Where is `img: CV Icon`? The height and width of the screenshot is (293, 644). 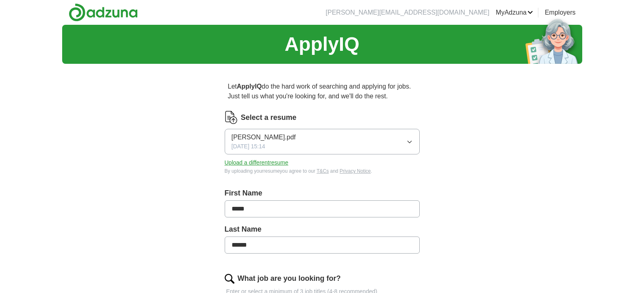
img: CV Icon is located at coordinates (231, 118).